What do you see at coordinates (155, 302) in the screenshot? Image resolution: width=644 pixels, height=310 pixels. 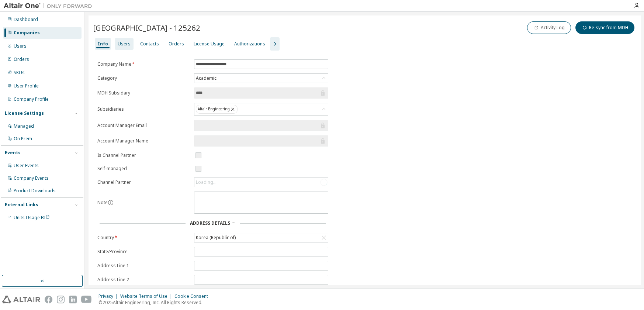 I see `p: © 2025 Altair Engineering, Inc. All Rights Reserved.` at bounding box center [155, 302].